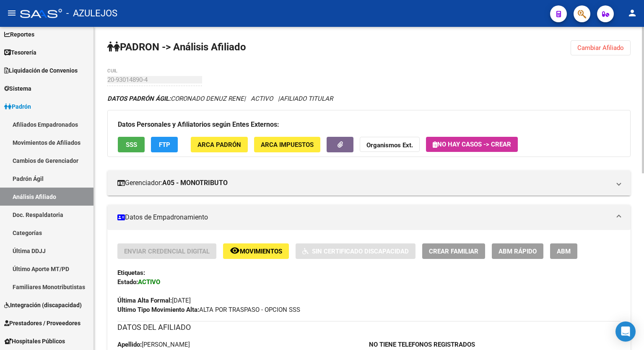 The image size is (644, 350). I want to click on span: FTP, so click(164, 145).